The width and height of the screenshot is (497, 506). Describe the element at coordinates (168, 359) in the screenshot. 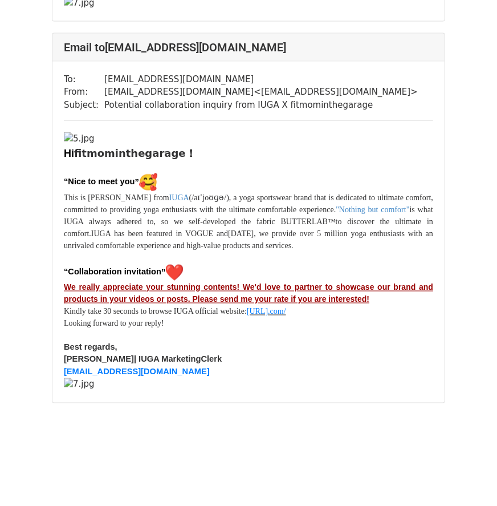

I see `span: | IUGA Marketing` at that location.